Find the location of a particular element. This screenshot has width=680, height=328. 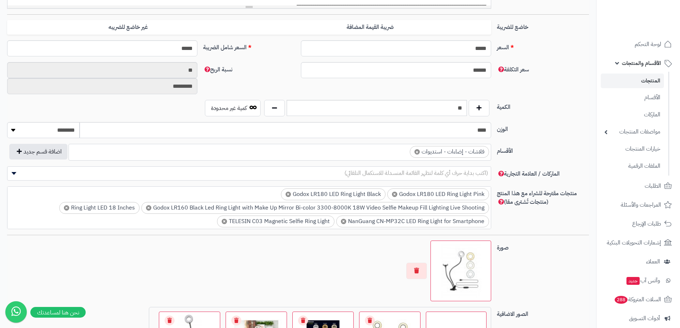

a: الأقسام is located at coordinates (632, 97).